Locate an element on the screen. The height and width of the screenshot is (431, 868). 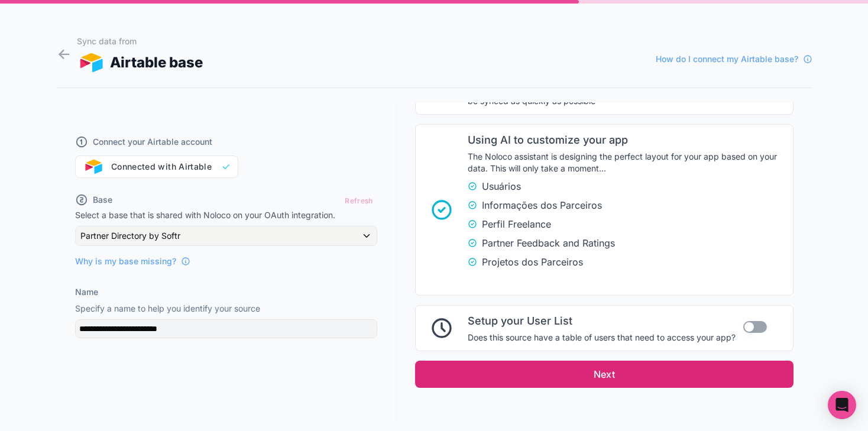
span: Why is my base missing? is located at coordinates (125, 261).